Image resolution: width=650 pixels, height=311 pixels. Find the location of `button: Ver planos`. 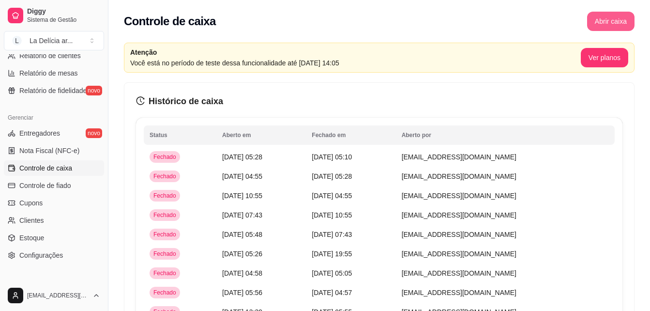

button: Ver planos is located at coordinates (605, 58).